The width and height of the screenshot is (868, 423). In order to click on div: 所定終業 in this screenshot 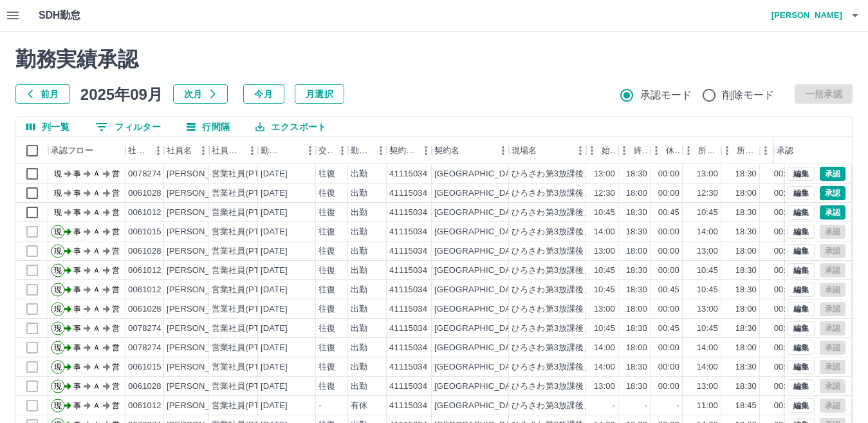, I will do `click(747, 151)`.